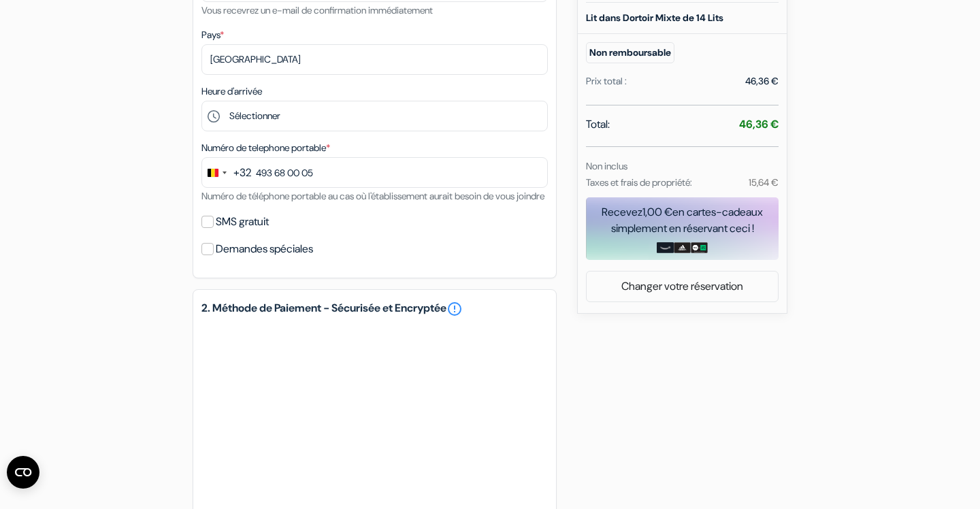 The width and height of the screenshot is (980, 509). I want to click on small: 15,64 €, so click(764, 182).